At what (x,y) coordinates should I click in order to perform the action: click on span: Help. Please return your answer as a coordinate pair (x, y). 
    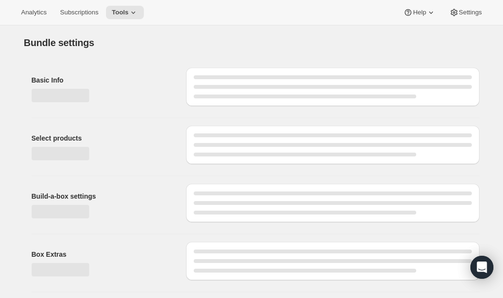
    Looking at the image, I should click on (419, 12).